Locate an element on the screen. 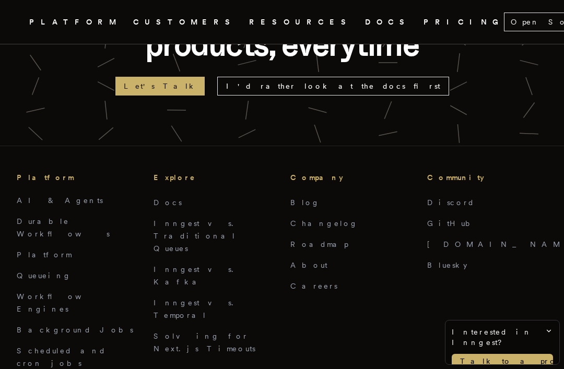  a: Platform is located at coordinates (44, 255).